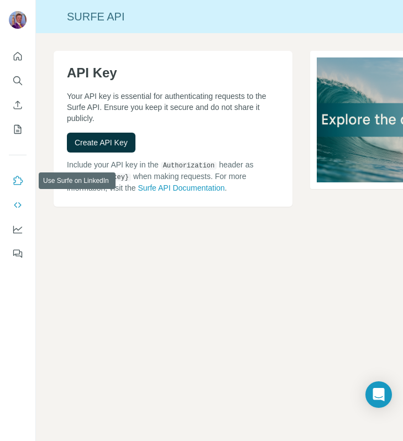 Image resolution: width=403 pixels, height=441 pixels. What do you see at coordinates (18, 181) in the screenshot?
I see `button: Use Surfe on LinkedIn` at bounding box center [18, 181].